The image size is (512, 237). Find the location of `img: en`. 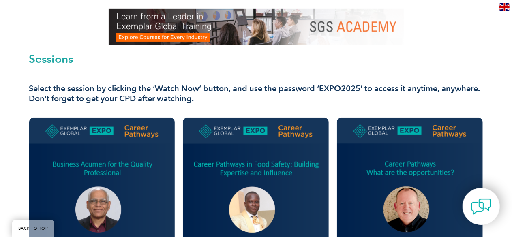

img: en is located at coordinates (505, 7).